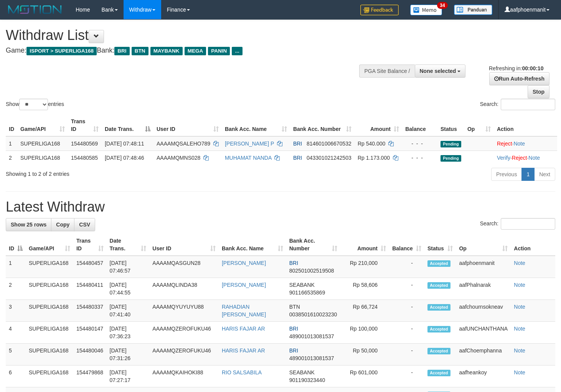  Describe the element at coordinates (90, 267) in the screenshot. I see `td: 154480457` at that location.